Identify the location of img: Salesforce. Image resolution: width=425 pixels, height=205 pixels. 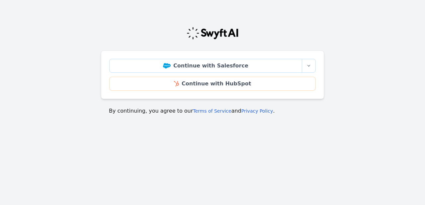
(167, 66).